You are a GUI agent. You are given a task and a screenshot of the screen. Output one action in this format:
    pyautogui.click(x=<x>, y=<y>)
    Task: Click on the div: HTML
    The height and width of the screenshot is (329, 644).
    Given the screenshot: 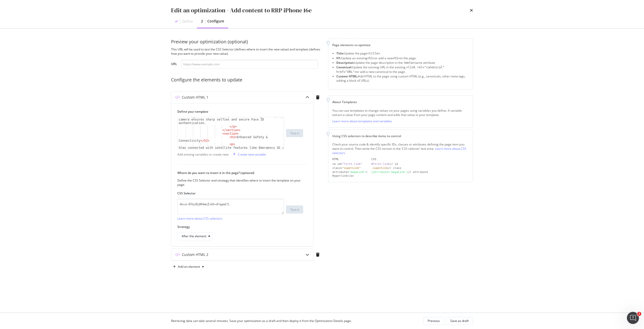 What is the action you would take?
    pyautogui.click(x=350, y=159)
    